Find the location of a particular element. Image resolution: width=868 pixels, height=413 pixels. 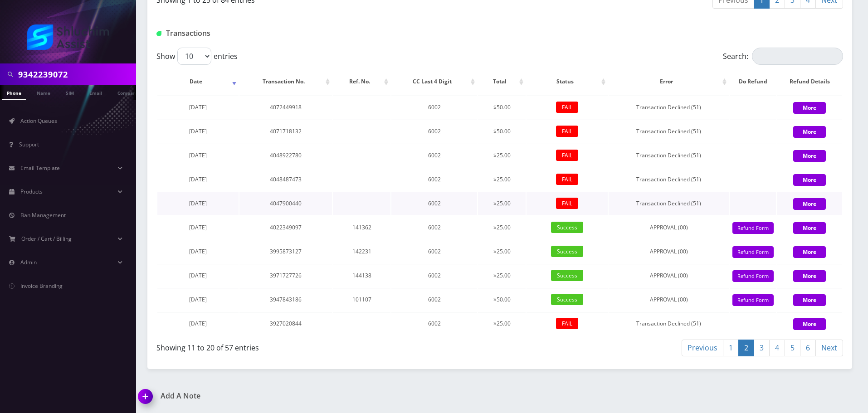

a: 2 is located at coordinates (746, 348).